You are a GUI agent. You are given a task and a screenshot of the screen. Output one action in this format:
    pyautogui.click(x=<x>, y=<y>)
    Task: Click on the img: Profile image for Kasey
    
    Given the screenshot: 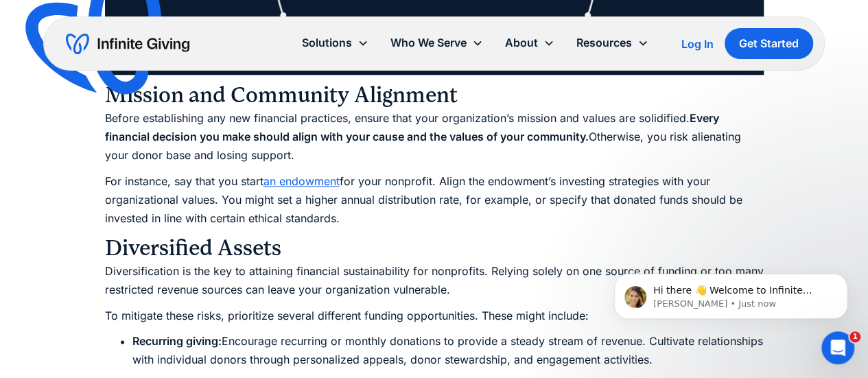 What is the action you would take?
    pyautogui.click(x=42, y=52)
    